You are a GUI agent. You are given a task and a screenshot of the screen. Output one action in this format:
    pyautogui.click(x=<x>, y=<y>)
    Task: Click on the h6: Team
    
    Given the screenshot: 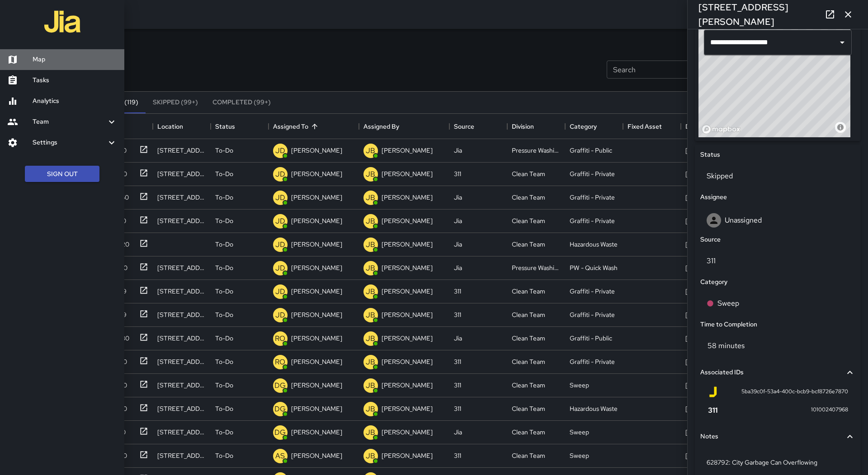 What is the action you would take?
    pyautogui.click(x=70, y=122)
    